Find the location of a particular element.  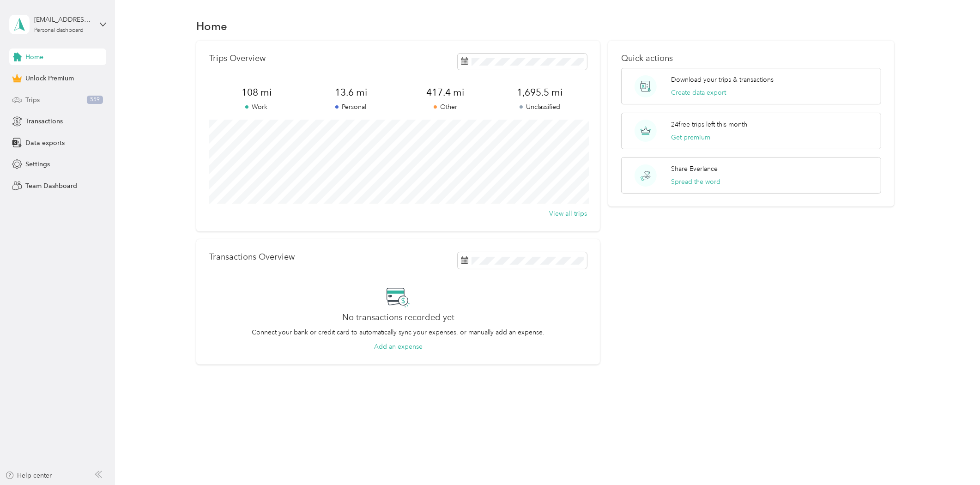

p: 24 free trips left this month is located at coordinates (709, 124).